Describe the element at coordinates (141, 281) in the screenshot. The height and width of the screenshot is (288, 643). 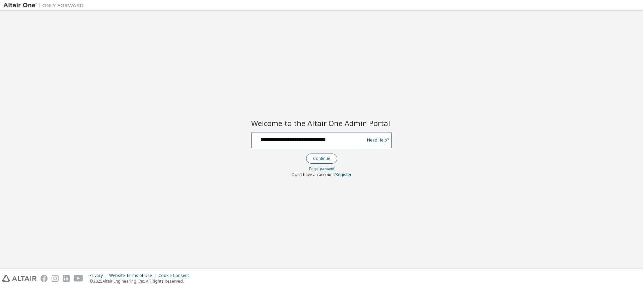
I see `p: © 2025 Altair Engineering, Inc. All Rights Reserved.` at that location.